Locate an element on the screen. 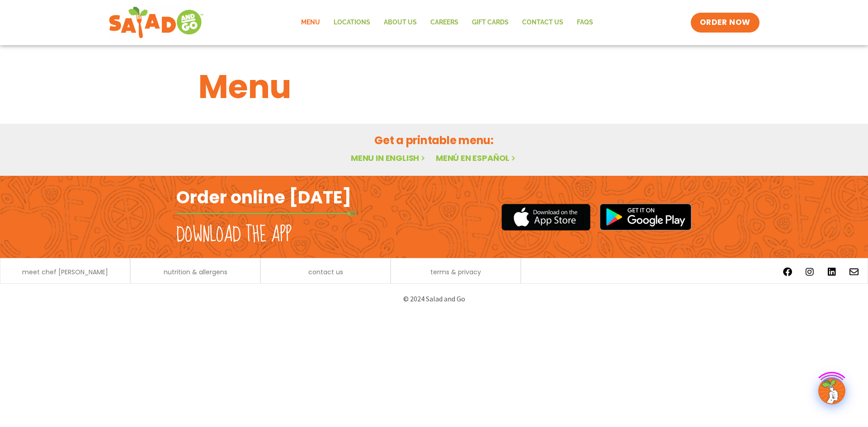 Image resolution: width=868 pixels, height=427 pixels. a: Menu is located at coordinates (311, 23).